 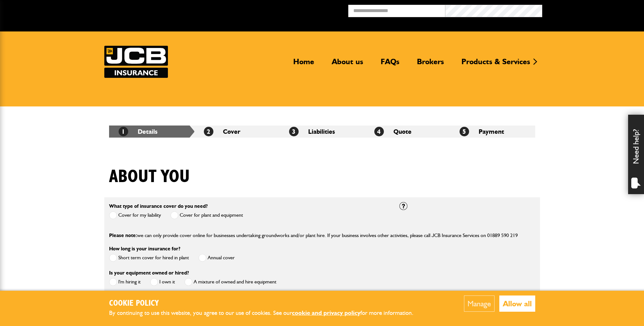 What do you see at coordinates (152, 132) in the screenshot?
I see `li: Details` at bounding box center [152, 132].